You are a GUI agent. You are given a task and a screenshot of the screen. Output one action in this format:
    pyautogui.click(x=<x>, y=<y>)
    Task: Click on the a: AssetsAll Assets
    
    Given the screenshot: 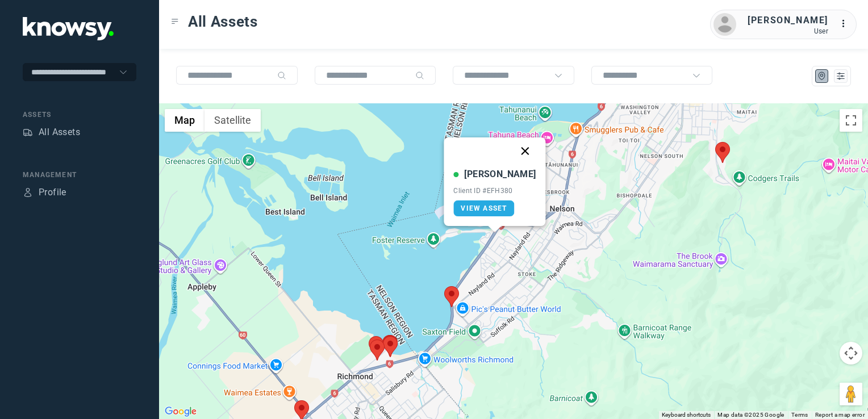 What is the action you would take?
    pyautogui.click(x=51, y=132)
    